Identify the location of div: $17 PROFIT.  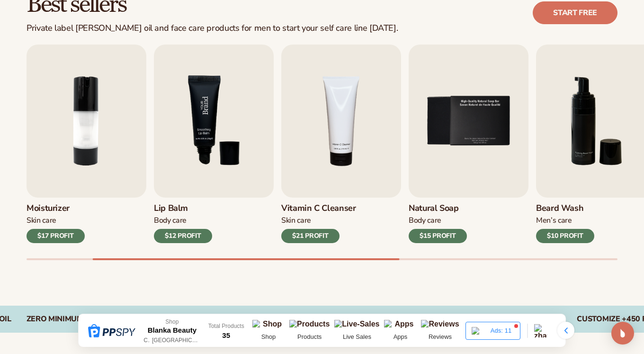
(55, 236).